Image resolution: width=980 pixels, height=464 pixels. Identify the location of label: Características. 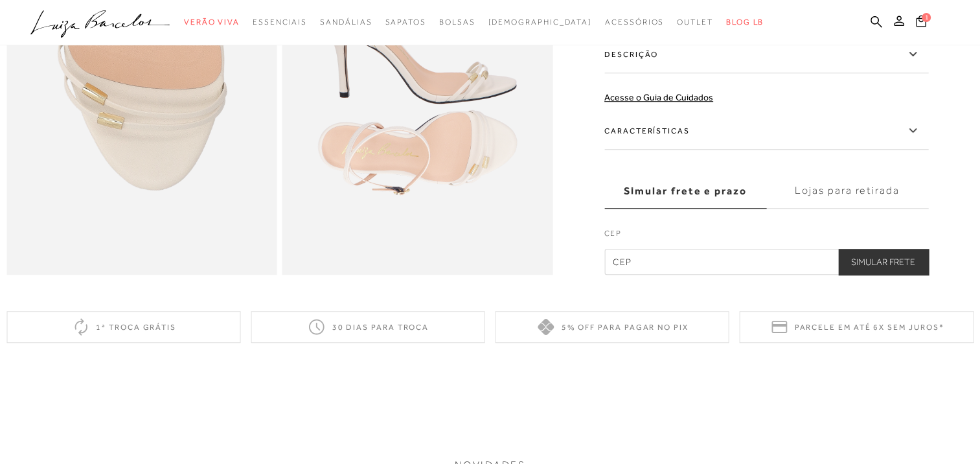
(766, 131).